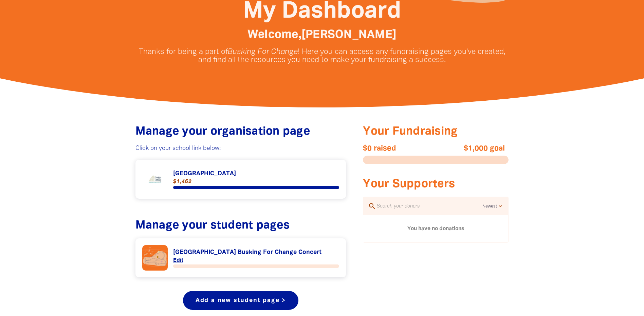 The width and height of the screenshot is (644, 316). What do you see at coordinates (322, 12) in the screenshot?
I see `span: My Dashboard` at bounding box center [322, 12].